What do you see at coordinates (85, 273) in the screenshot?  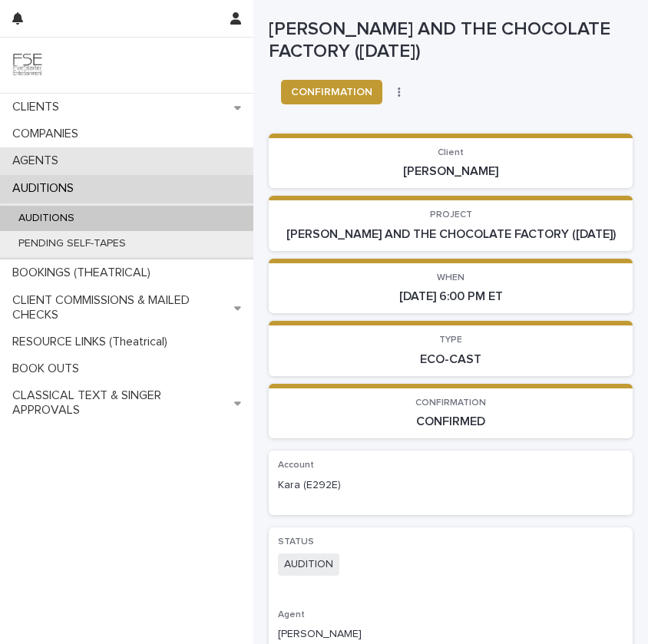 I see `p: BOOKINGS (THEATRICAL)` at bounding box center [85, 273].